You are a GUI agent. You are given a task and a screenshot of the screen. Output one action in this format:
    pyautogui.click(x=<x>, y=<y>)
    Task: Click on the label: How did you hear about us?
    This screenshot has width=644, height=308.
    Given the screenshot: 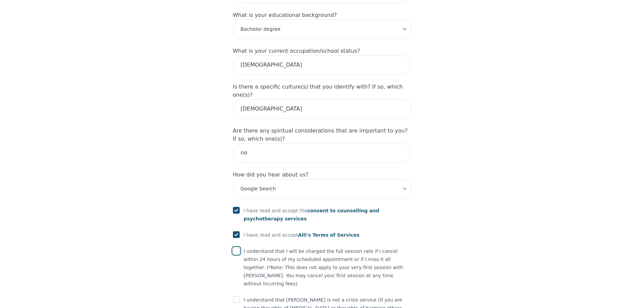 What is the action you would take?
    pyautogui.click(x=271, y=175)
    